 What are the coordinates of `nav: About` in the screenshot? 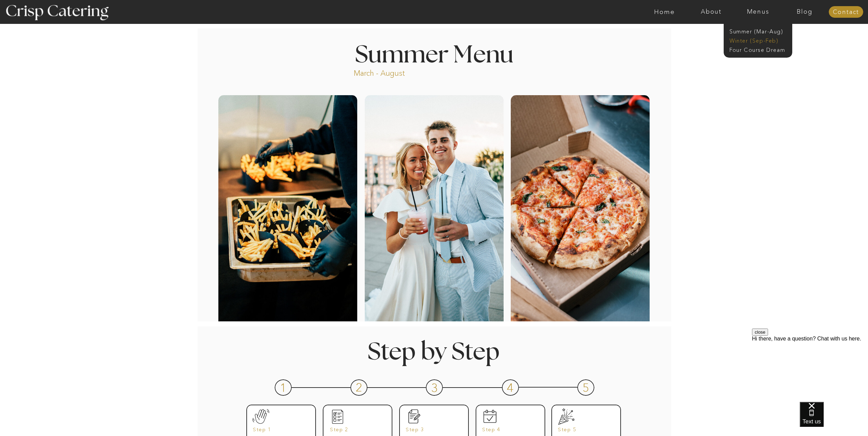 It's located at (711, 12).